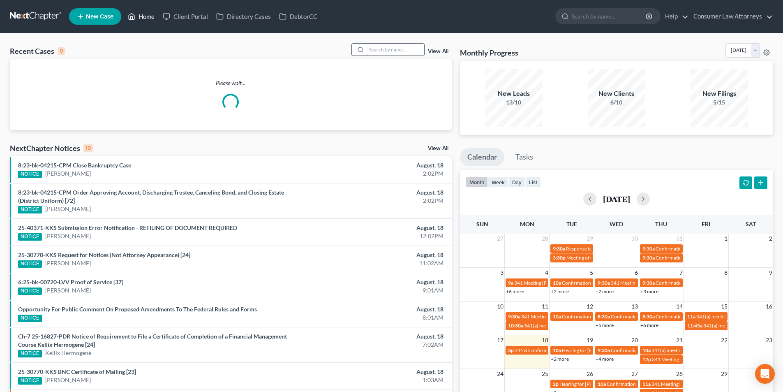  What do you see at coordinates (61, 51) in the screenshot?
I see `div: 0` at bounding box center [61, 51].